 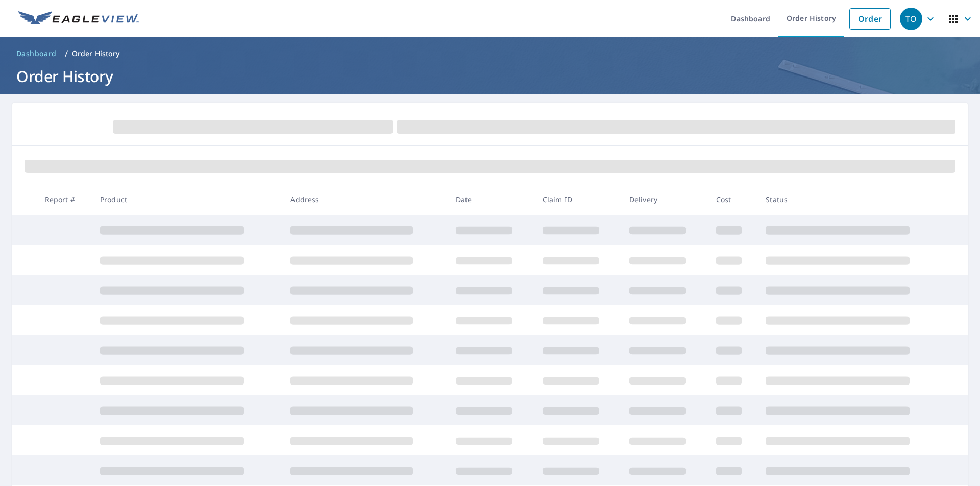 What do you see at coordinates (854, 200) in the screenshot?
I see `th: Status` at bounding box center [854, 200].